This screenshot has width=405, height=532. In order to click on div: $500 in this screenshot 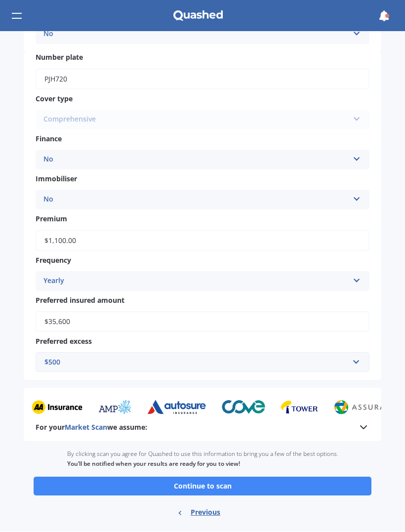, I will do `click(196, 362)`.